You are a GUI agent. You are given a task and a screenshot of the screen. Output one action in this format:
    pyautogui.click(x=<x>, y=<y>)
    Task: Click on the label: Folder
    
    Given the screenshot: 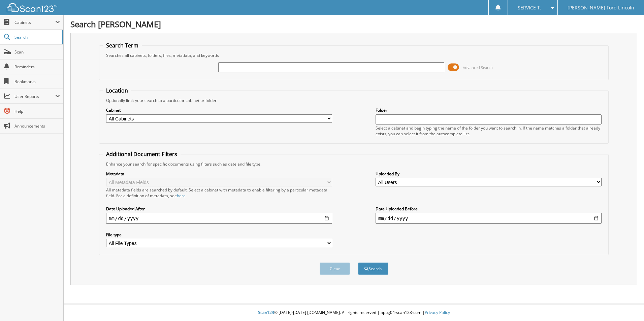 What is the action you would take?
    pyautogui.click(x=488, y=110)
    